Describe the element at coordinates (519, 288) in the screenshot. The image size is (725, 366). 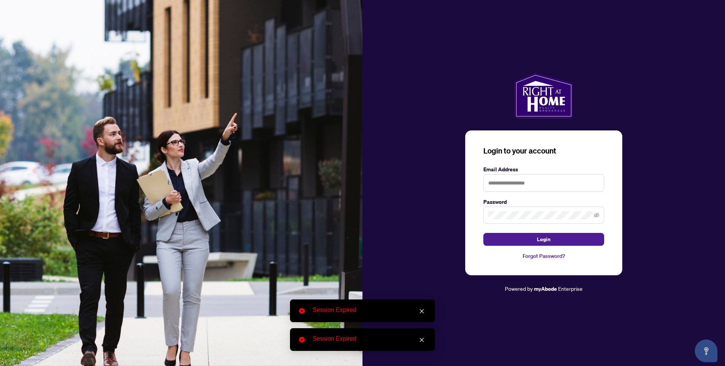
I see `span: Powered by` at that location.